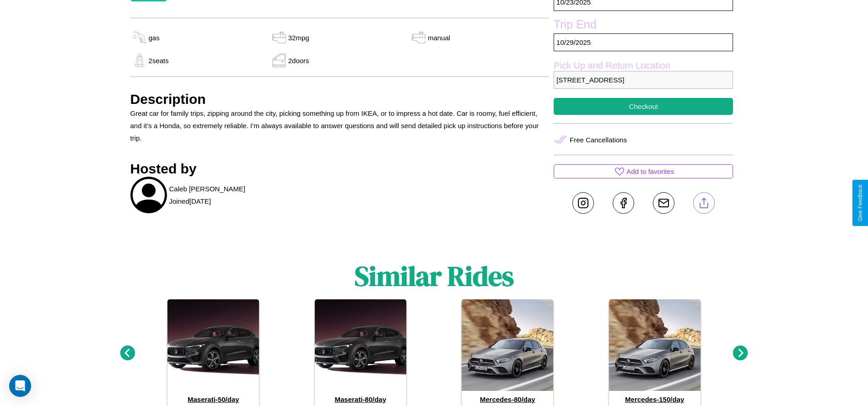 This screenshot has width=868, height=406. I want to click on div: Give Feedback, so click(860, 203).